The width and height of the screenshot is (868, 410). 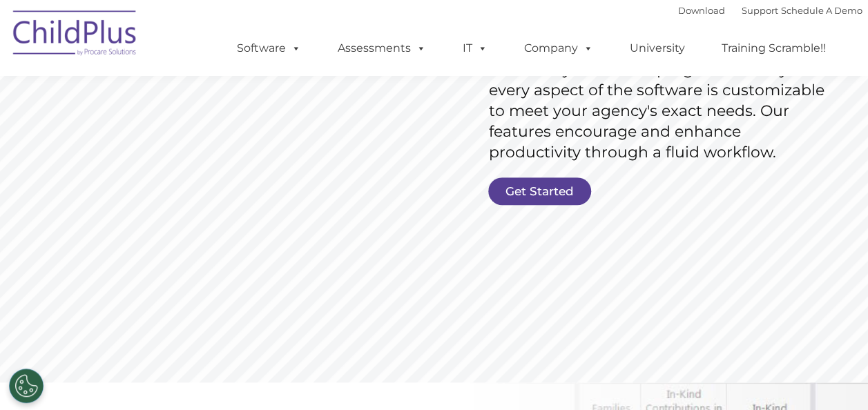 I want to click on a: Schedule A Demo, so click(x=822, y=11).